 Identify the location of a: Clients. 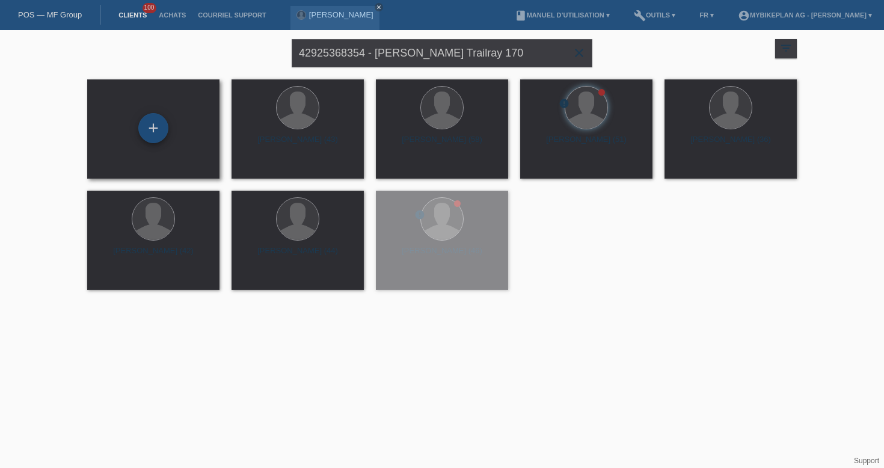
(132, 15).